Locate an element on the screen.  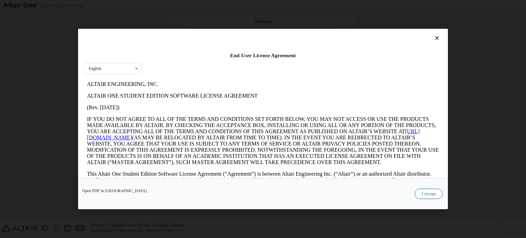
p: ALTAIR ONE STUDENT EDITION SOFTWARE LICENSE AGREEMENT is located at coordinates (179, 17).